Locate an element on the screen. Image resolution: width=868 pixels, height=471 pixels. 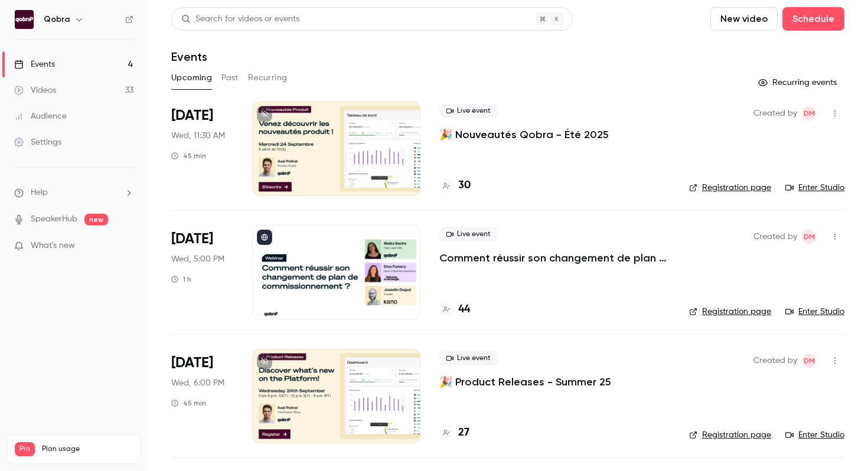
p: Comment réussir son changement de plan de commissionnement ? is located at coordinates (555, 258).